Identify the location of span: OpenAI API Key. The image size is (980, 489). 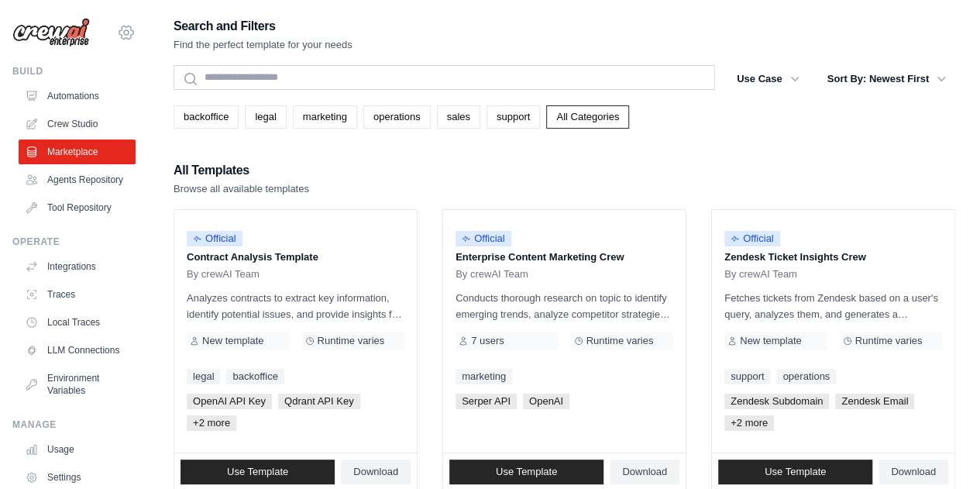
(229, 401).